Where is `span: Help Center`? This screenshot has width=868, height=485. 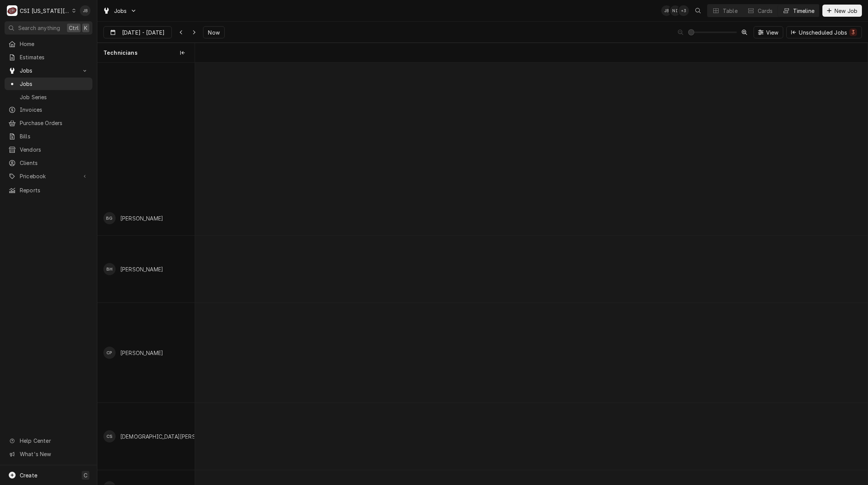 span: Help Center is located at coordinates (54, 441).